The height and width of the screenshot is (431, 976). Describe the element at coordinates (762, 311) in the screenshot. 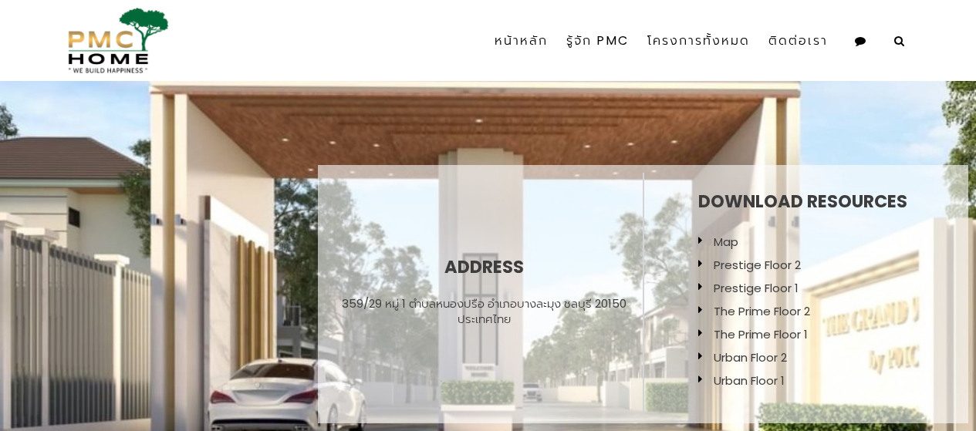

I see `a: The Prime Floor 2` at that location.